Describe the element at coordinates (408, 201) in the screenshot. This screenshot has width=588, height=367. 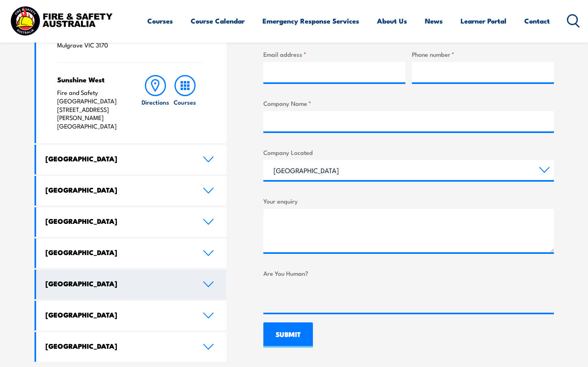
I see `label: Your enquiry` at that location.